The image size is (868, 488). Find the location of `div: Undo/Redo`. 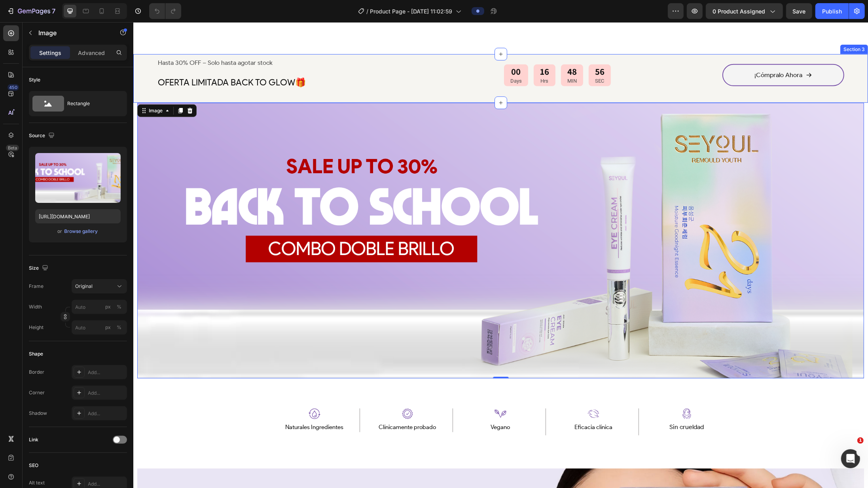

div: Undo/Redo is located at coordinates (165, 11).